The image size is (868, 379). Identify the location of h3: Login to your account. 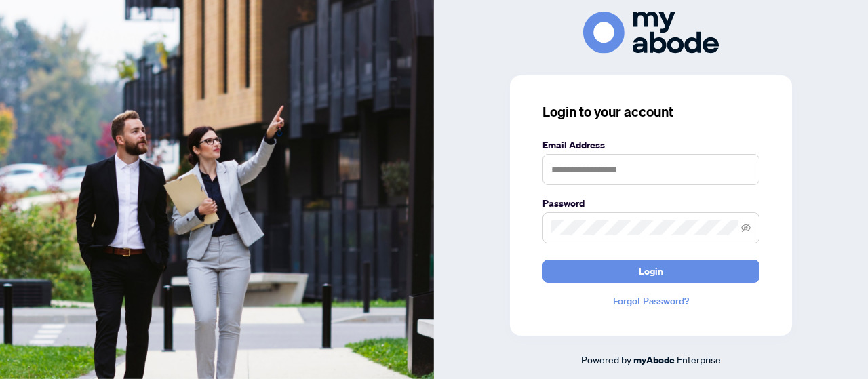
(651, 112).